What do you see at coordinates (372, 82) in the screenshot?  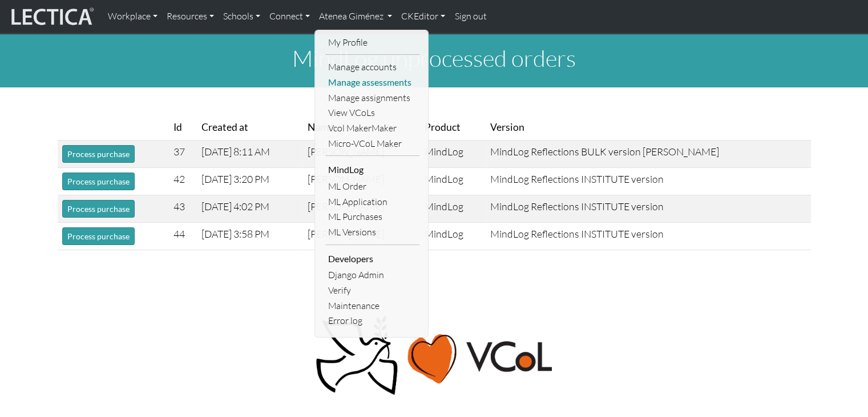 I see `a: Manage assessments` at bounding box center [372, 82].